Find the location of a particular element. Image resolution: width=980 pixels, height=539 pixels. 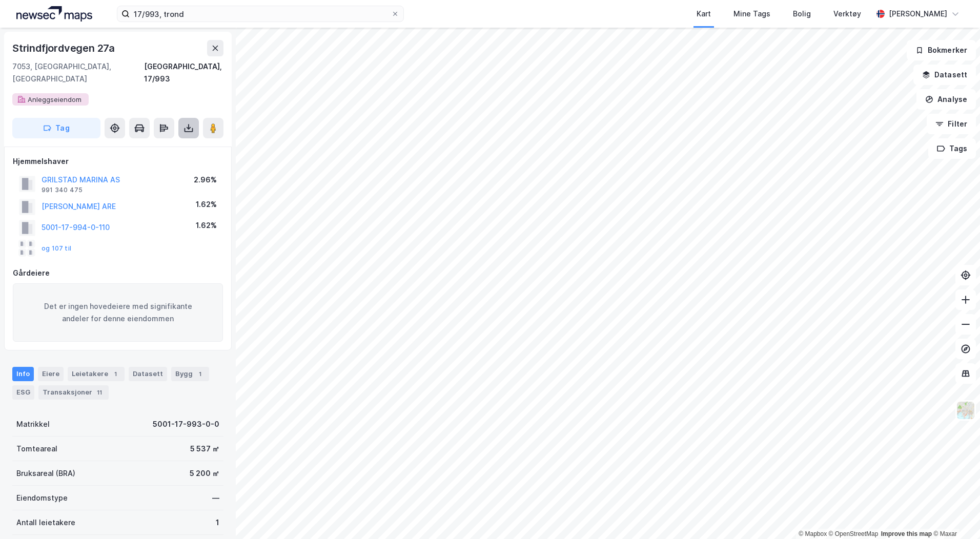

a: Mapbox is located at coordinates (813, 534).